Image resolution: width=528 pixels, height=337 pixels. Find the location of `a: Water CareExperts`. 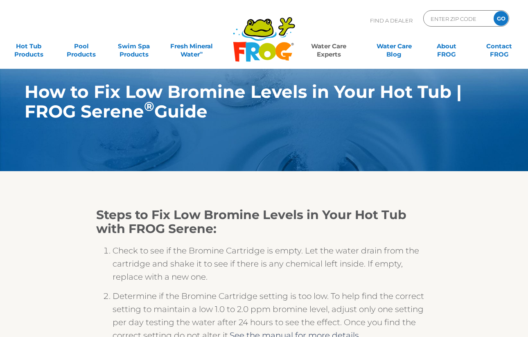

a: Water CareExperts is located at coordinates (328, 46).